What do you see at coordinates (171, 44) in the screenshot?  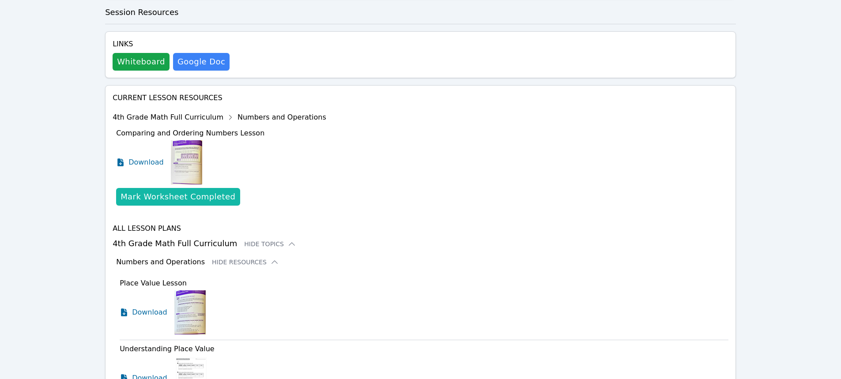 I see `h4: Links` at bounding box center [171, 44].